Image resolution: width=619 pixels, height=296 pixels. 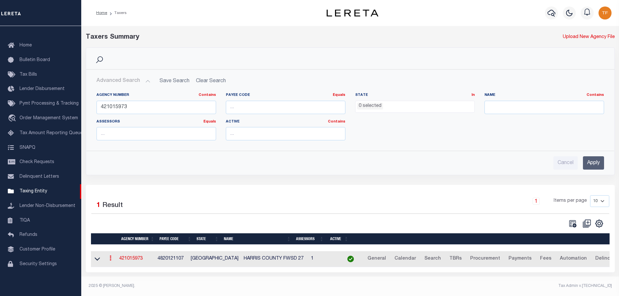 What do you see at coordinates (175, 239) in the screenshot?
I see `th: Payee Code: activate to sort column ascending` at bounding box center [175, 239].